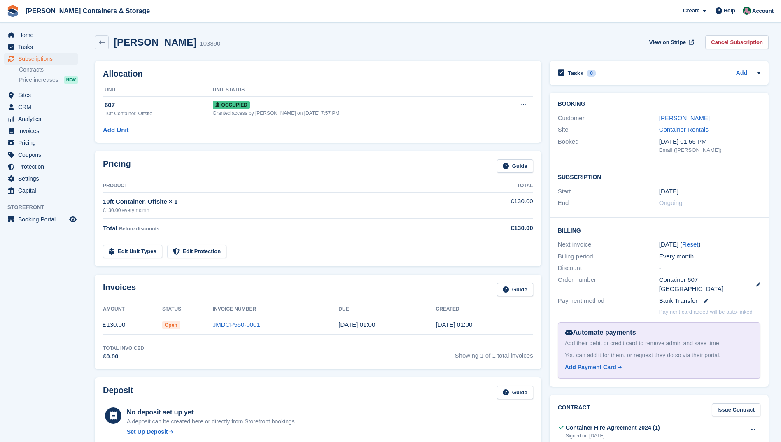 The width and height of the screenshot is (781, 442). Describe the element at coordinates (123, 348) in the screenshot. I see `div: Total Invoiced` at that location.